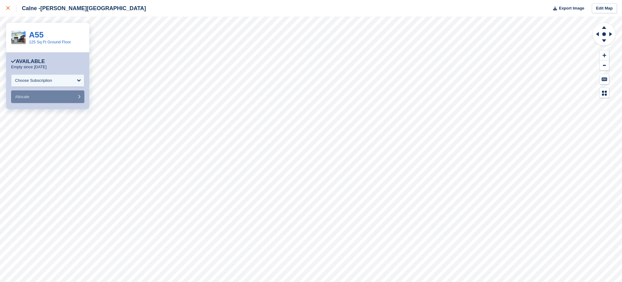 This screenshot has width=622, height=282. What do you see at coordinates (34, 81) in the screenshot?
I see `div: Choose Subscription` at bounding box center [34, 81].